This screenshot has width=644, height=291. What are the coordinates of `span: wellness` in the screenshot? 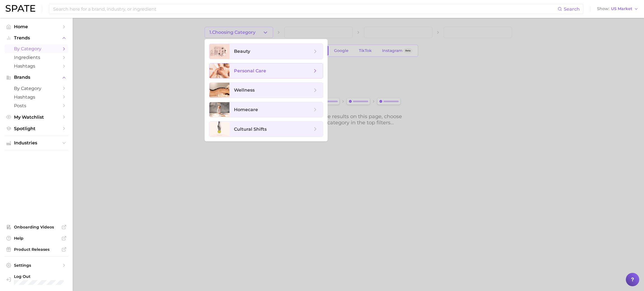 It's located at (244, 90).